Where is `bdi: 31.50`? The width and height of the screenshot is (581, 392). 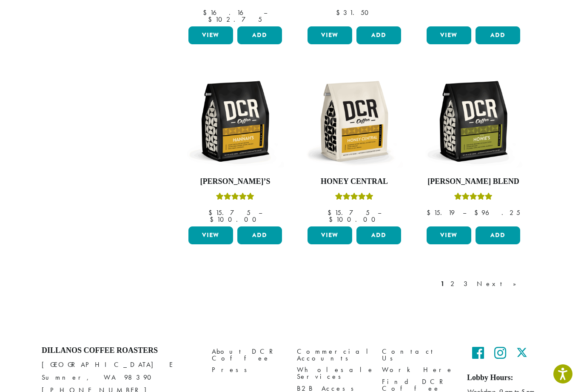
bdi: 31.50 is located at coordinates (354, 13).